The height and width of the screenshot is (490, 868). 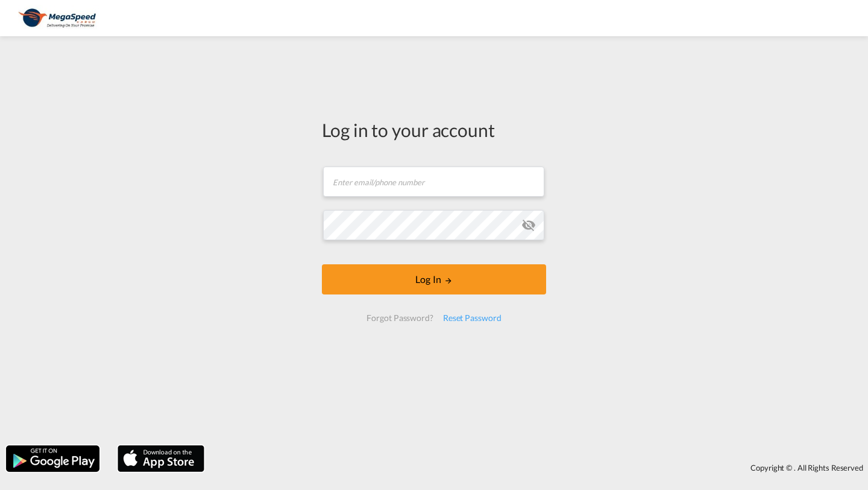 I want to click on img: google.png, so click(x=53, y=459).